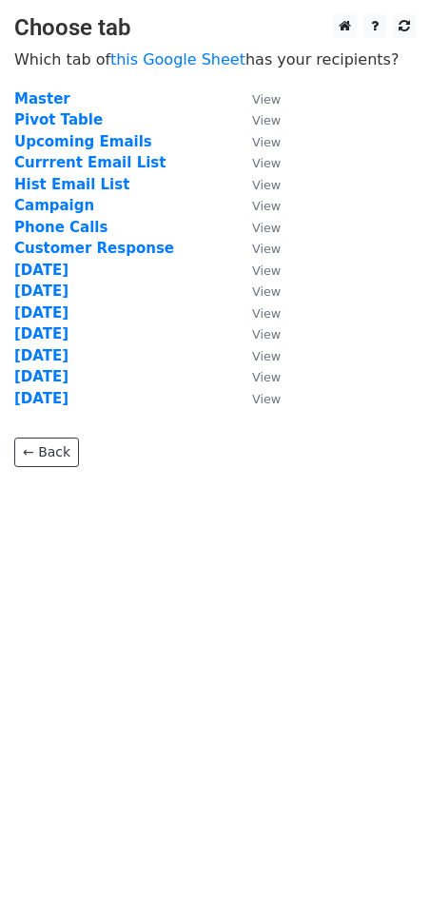  I want to click on p: Which tab of has your recipients?, so click(215, 59).